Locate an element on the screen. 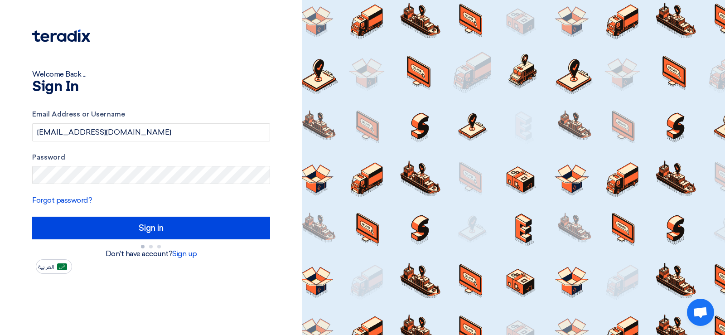 This screenshot has width=725, height=335. input: Sign in is located at coordinates (151, 228).